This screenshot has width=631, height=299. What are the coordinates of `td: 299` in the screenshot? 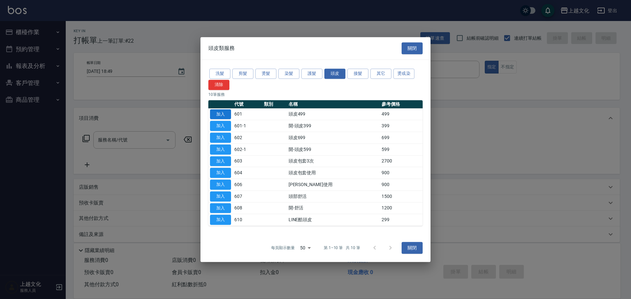 It's located at (401, 220).